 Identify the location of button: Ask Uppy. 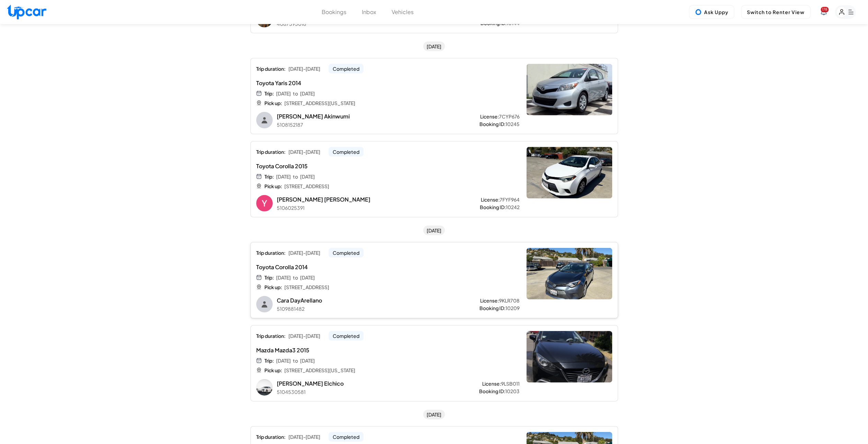
(712, 12).